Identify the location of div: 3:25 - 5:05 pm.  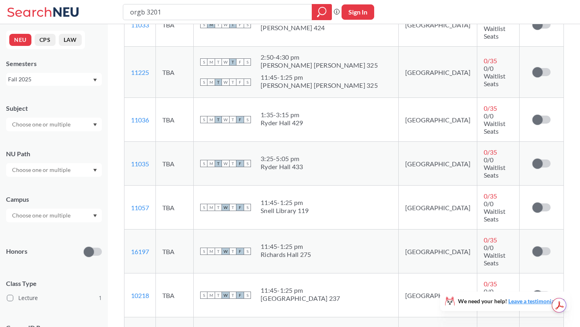
(282, 159).